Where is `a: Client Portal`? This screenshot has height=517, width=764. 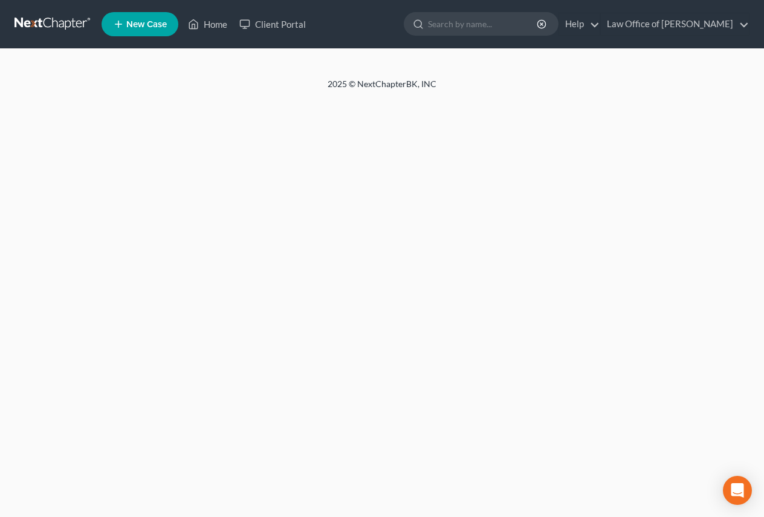 a: Client Portal is located at coordinates (273, 24).